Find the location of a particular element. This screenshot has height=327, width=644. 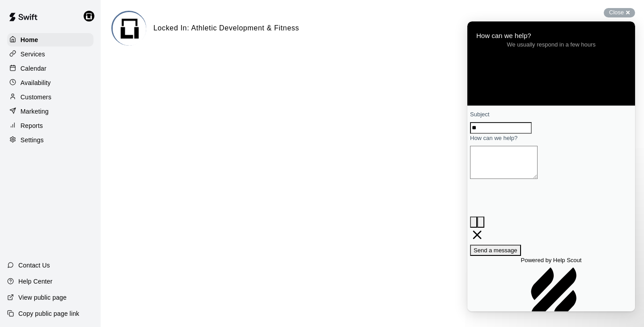

p: Availability is located at coordinates (36, 83).